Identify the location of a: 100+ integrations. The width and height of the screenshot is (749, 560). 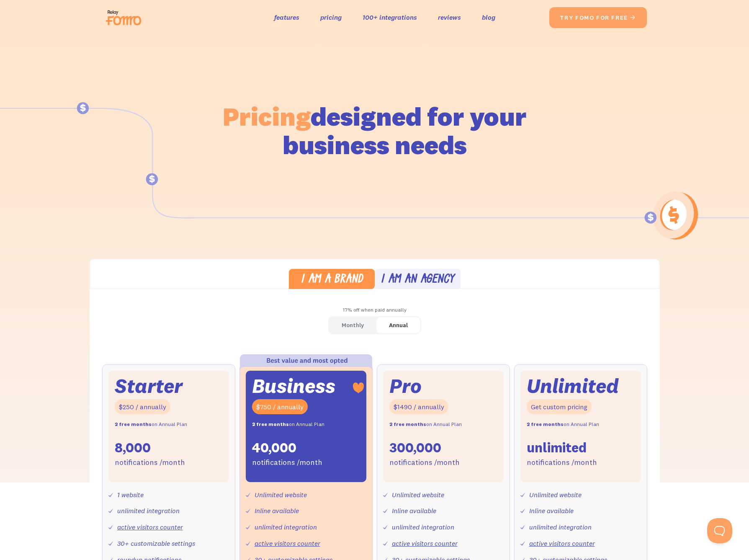
(390, 17).